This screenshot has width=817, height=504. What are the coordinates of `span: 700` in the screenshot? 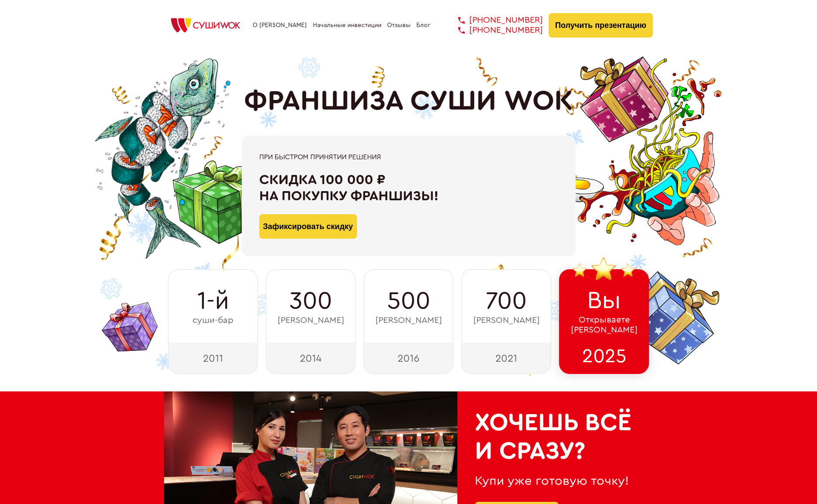 It's located at (506, 301).